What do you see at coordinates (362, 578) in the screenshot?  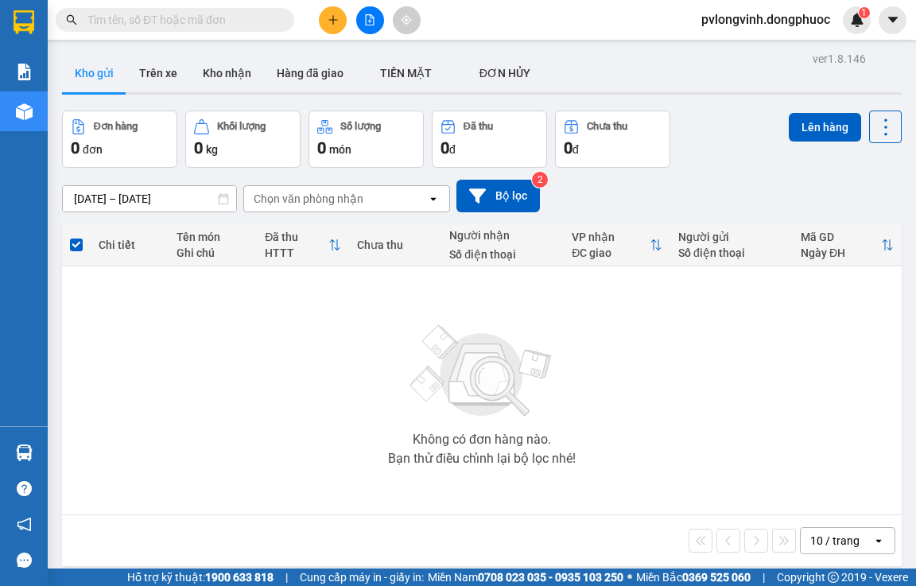 I see `span: Cung cấp máy in - giấy in:` at bounding box center [362, 578].